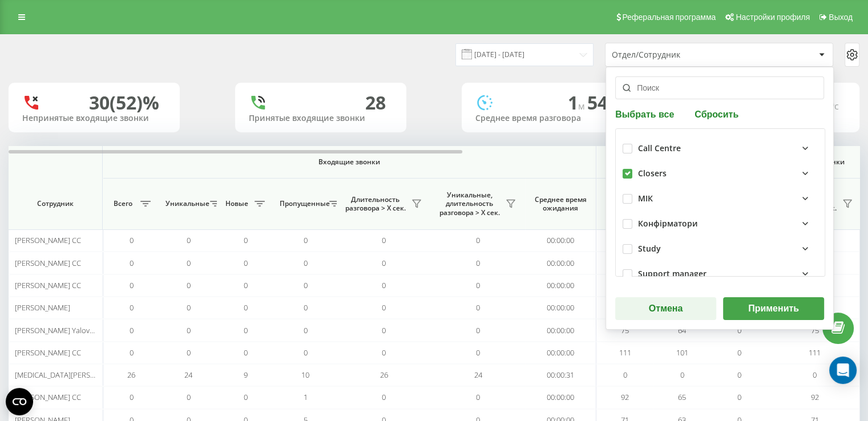 Image resolution: width=868 pixels, height=421 pixels. I want to click on div: Call Centre, so click(659, 148).